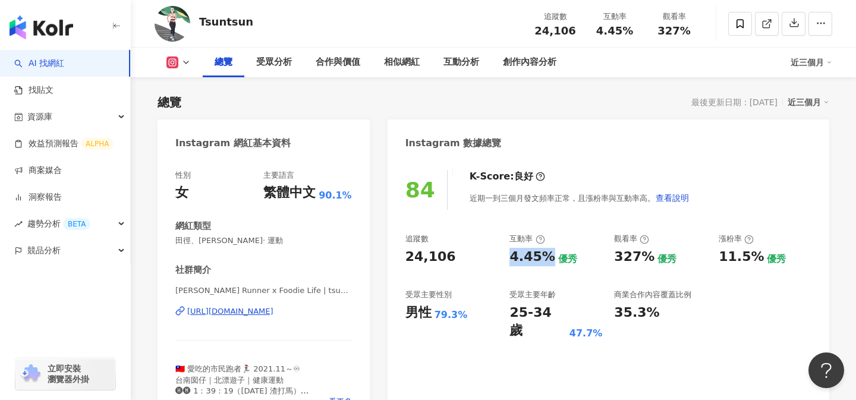 This screenshot has width=856, height=400. Describe the element at coordinates (182, 193) in the screenshot. I see `div: 女` at that location.